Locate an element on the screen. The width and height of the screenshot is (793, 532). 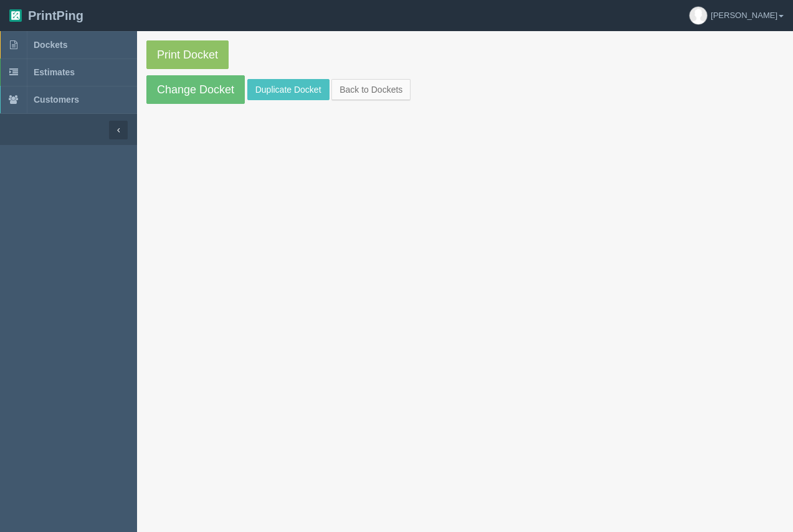
span: Estimates is located at coordinates (54, 72).